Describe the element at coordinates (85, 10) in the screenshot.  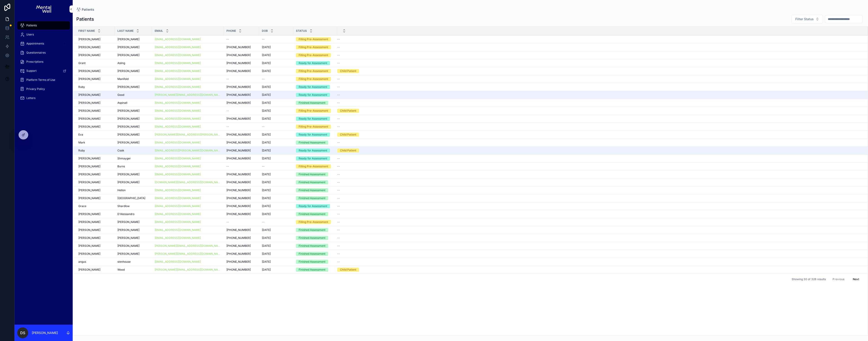
I see `a: Patients` at that location.